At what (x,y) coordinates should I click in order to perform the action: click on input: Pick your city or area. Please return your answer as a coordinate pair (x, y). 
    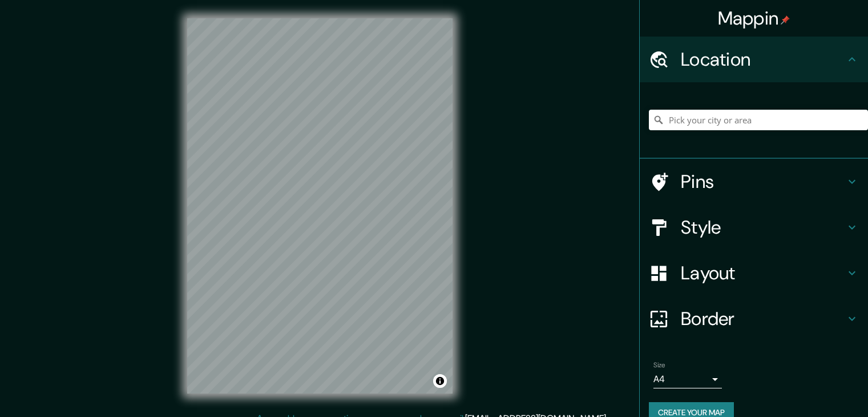
    Looking at the image, I should click on (759, 120).